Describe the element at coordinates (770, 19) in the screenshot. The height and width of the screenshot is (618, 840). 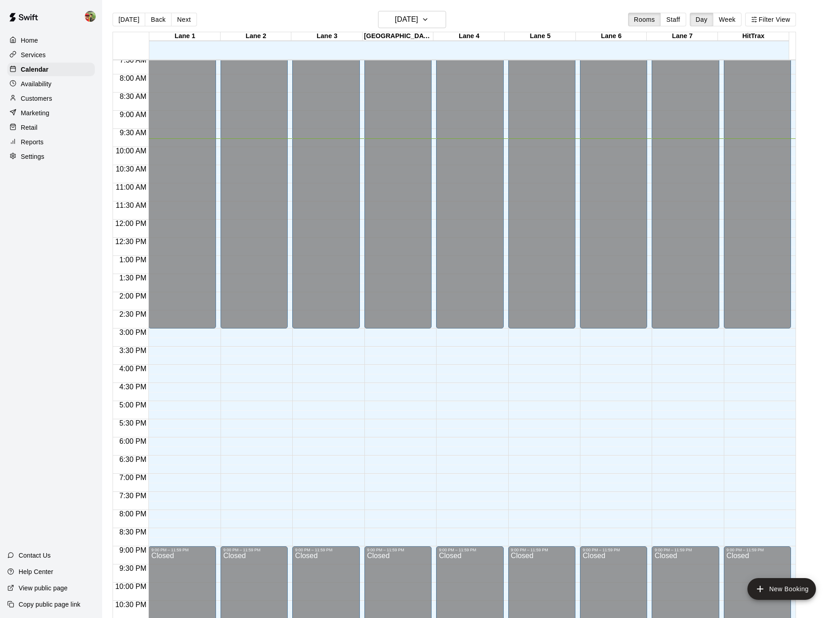
I see `button: Filter View` at that location.